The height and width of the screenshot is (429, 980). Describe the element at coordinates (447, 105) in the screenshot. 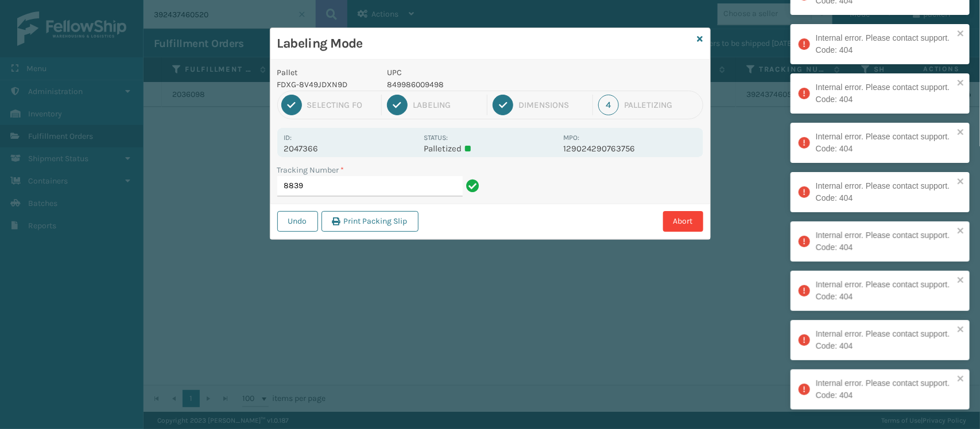

I see `div: Labeling` at that location.